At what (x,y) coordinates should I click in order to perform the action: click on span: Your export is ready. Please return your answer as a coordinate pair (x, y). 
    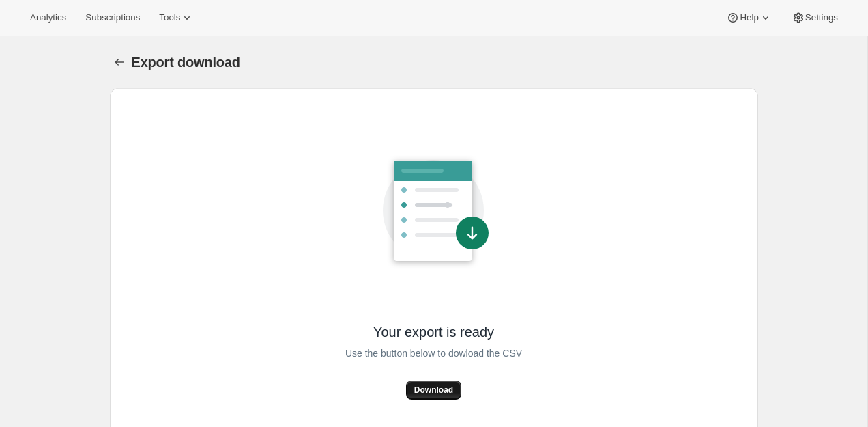
    Looking at the image, I should click on (433, 332).